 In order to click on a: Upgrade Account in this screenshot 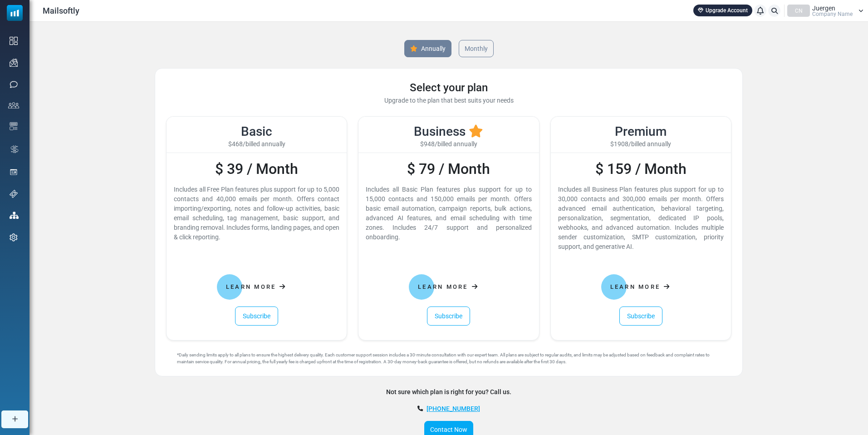, I will do `click(723, 10)`.